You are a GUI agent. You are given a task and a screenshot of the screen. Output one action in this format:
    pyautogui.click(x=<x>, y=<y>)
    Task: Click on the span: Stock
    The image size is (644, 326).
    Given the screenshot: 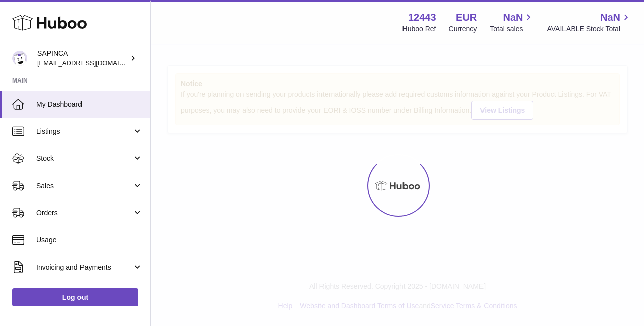 What is the action you would take?
    pyautogui.click(x=84, y=159)
    